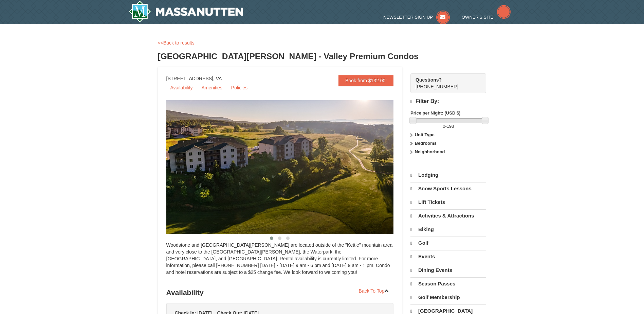 This screenshot has width=644, height=314. Describe the element at coordinates (429, 80) in the screenshot. I see `strong: Questions?` at that location.